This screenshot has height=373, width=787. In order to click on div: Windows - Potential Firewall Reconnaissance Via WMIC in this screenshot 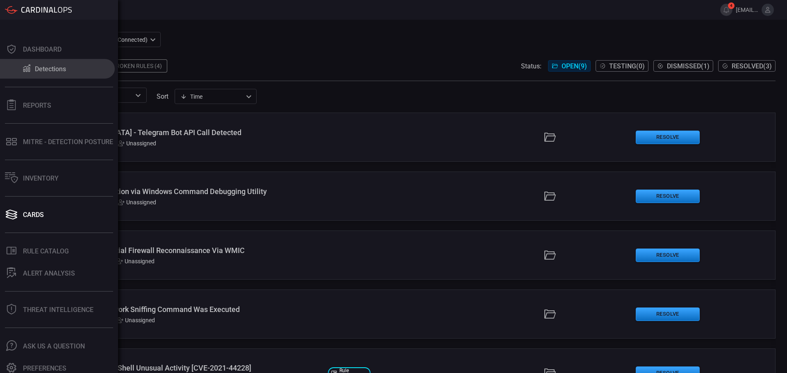, I will do `click(191, 250)`.